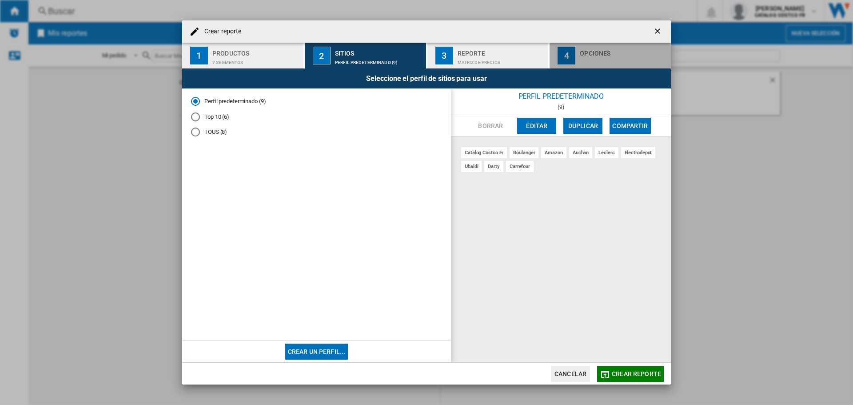  I want to click on div: Matriz de precios, so click(501, 60).